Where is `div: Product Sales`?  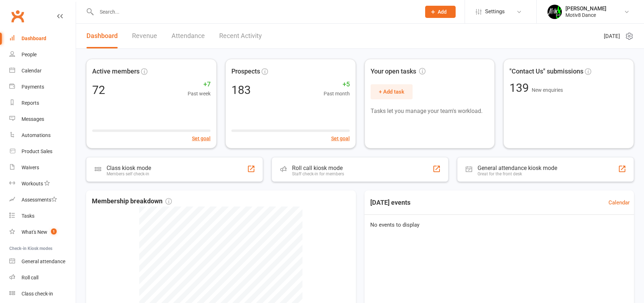 div: Product Sales is located at coordinates (37, 151).